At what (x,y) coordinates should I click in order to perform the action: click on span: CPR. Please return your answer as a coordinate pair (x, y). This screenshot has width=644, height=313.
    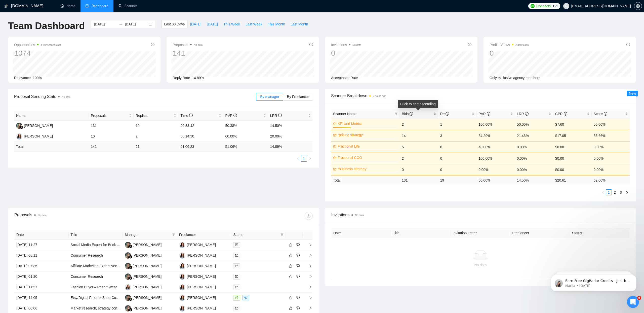
    Looking at the image, I should click on (561, 114).